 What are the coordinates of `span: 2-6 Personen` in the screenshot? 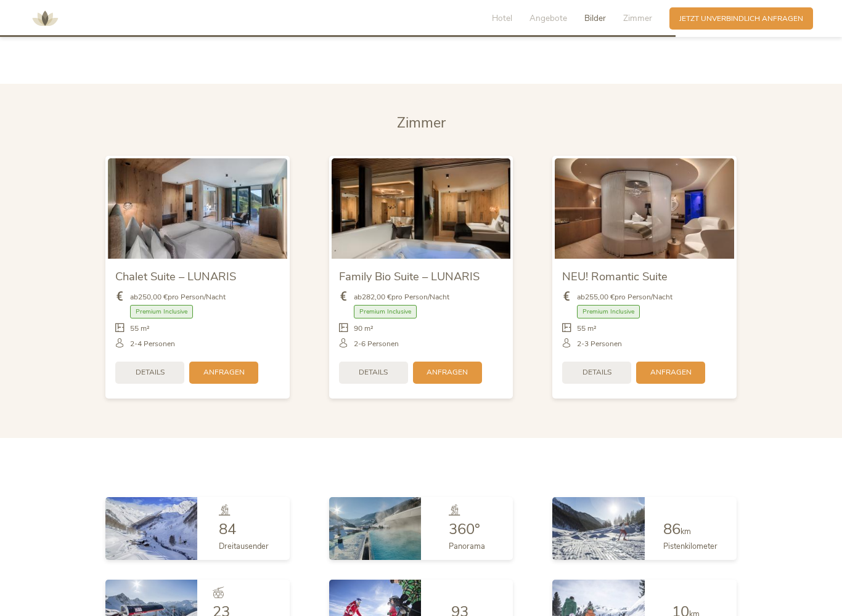 It's located at (376, 343).